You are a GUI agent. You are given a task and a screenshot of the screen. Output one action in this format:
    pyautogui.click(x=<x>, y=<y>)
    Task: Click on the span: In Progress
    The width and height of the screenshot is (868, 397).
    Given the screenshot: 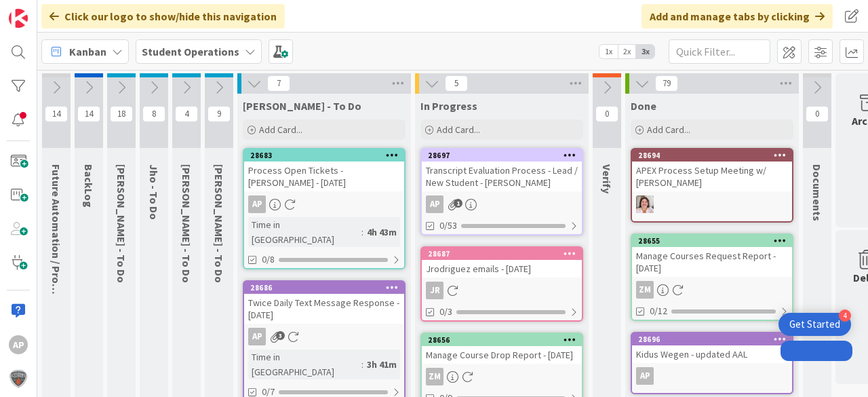 What is the action you would take?
    pyautogui.click(x=449, y=106)
    